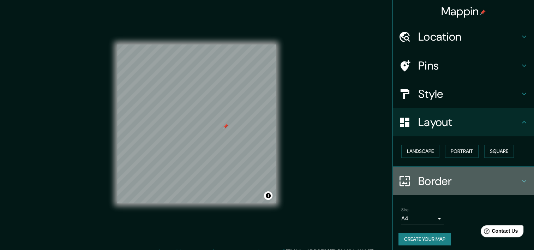 This screenshot has width=534, height=250. Describe the element at coordinates (469, 37) in the screenshot. I see `h4: Location` at that location.